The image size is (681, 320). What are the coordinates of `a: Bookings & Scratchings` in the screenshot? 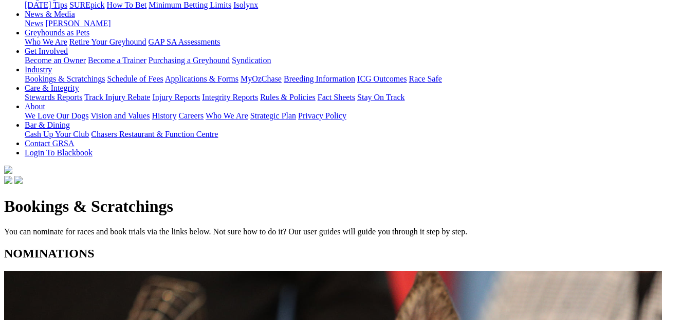 It's located at (65, 79).